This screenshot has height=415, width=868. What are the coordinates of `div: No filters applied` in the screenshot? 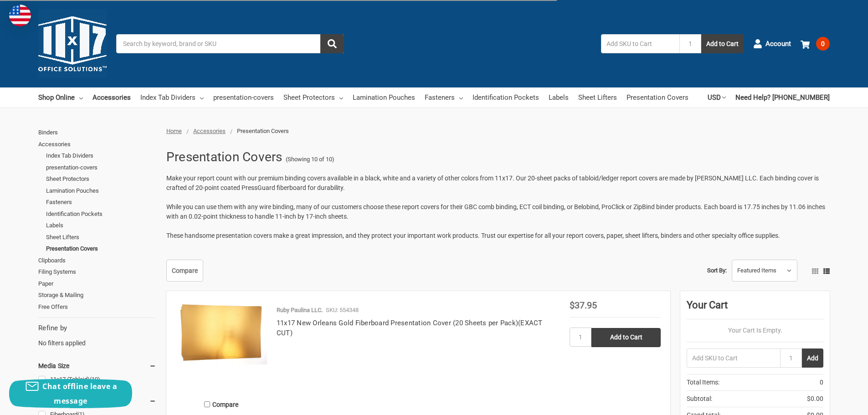 It's located at (97, 335).